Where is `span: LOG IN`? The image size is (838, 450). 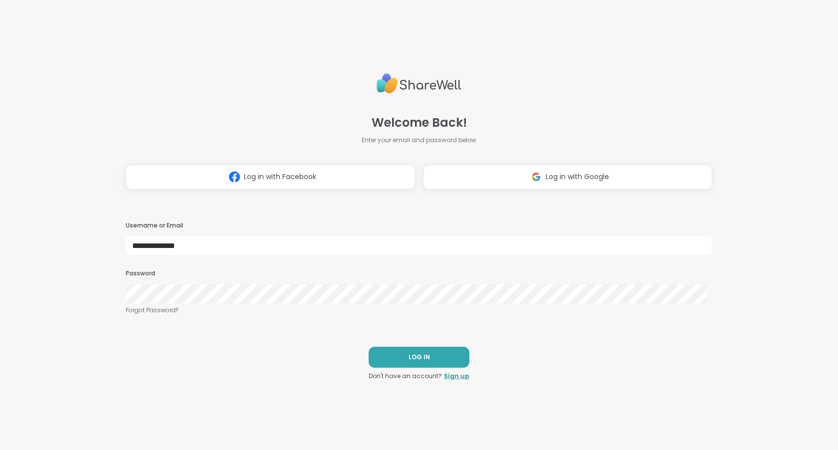
span: LOG IN is located at coordinates (419, 357).